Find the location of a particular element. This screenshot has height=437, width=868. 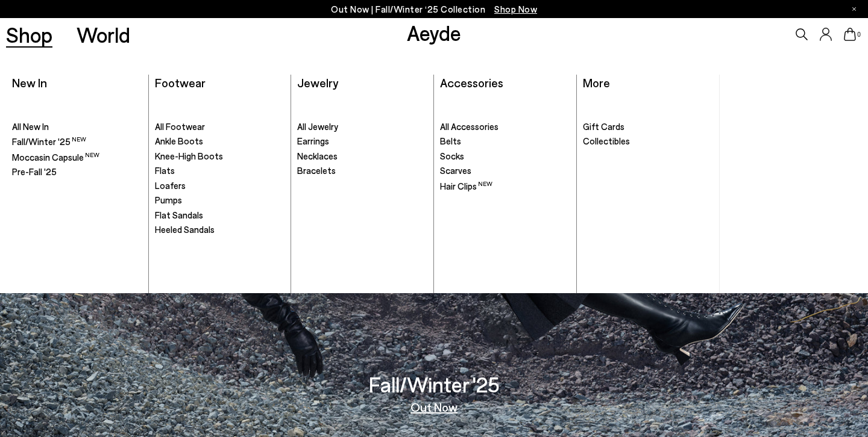

a: Bracelets is located at coordinates (362, 171).